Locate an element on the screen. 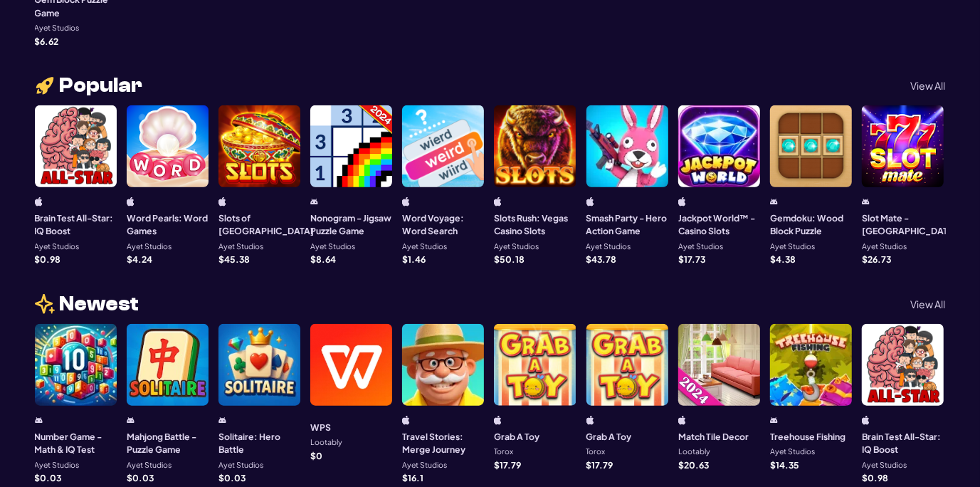 Image resolution: width=980 pixels, height=487 pixels. p: $ 0 is located at coordinates (316, 456).